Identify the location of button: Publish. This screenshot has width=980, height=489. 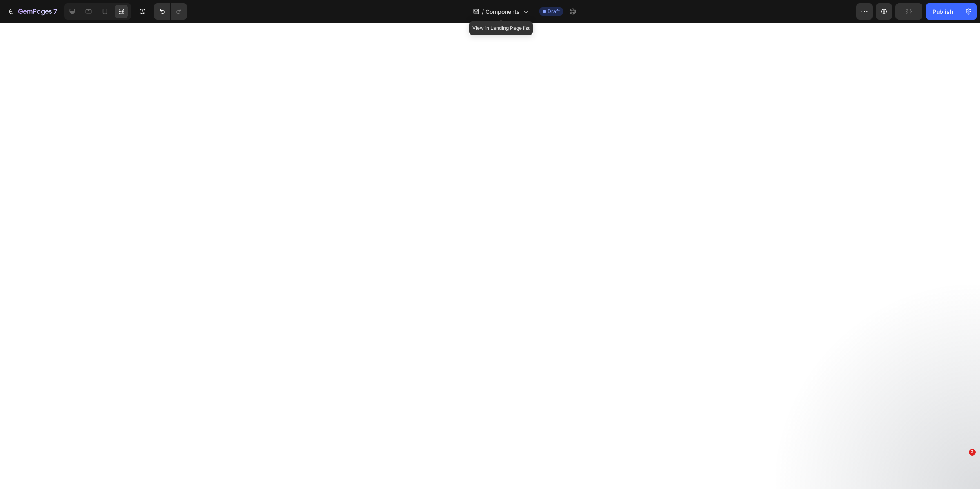
(943, 12).